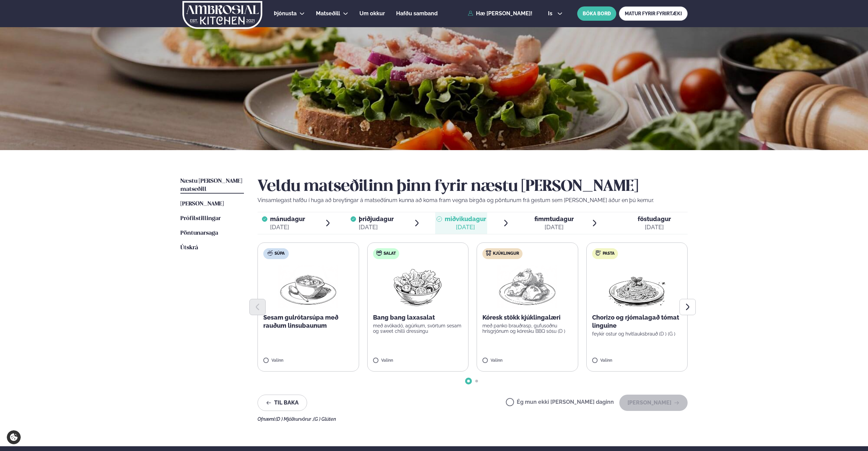 The height and width of the screenshot is (451, 868). I want to click on div: Ofnæmi:, so click(473, 419).